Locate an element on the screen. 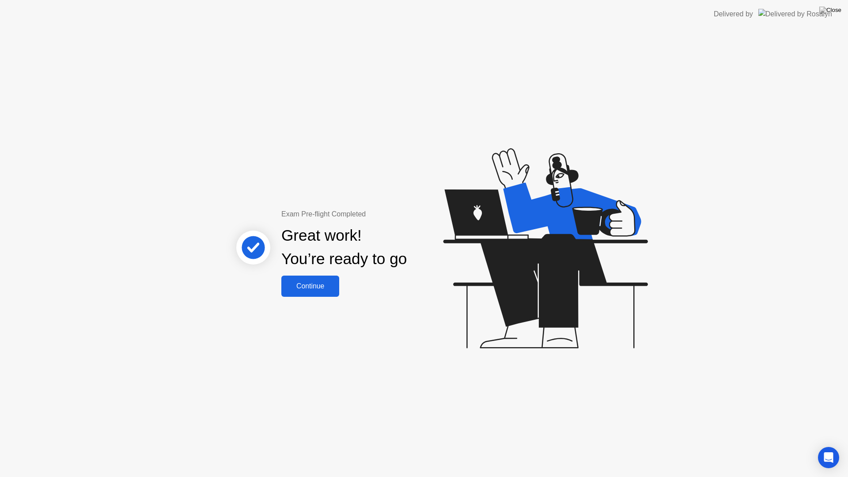 This screenshot has height=477, width=848. div: Great work! You’re ready to go is located at coordinates (344, 247).